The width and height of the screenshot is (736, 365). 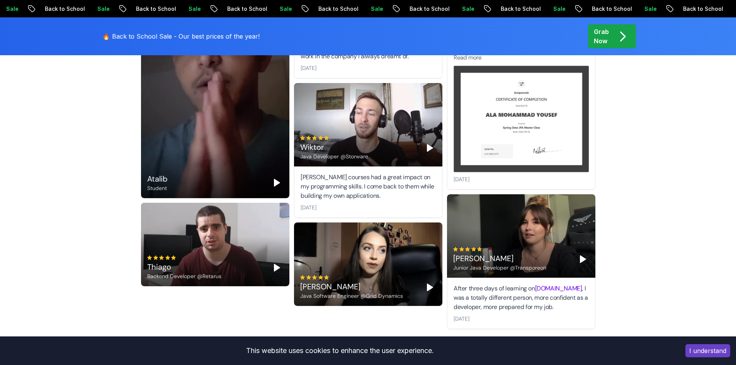 What do you see at coordinates (521, 119) in the screenshot?
I see `img: No alternative text description for this image` at bounding box center [521, 119].